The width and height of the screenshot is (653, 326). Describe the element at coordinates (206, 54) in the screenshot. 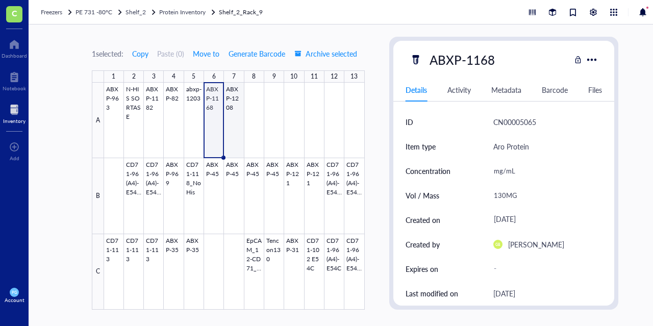

I see `span: Move to` at that location.